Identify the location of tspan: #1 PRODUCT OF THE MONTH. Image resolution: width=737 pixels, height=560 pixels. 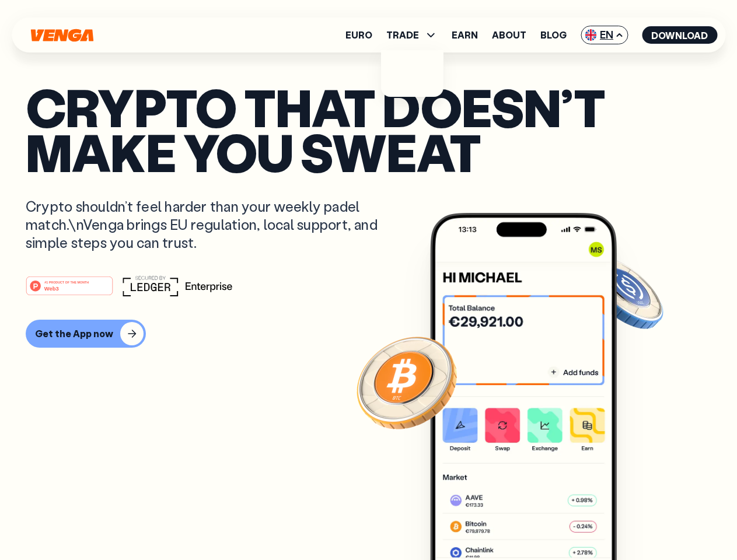
(66, 282).